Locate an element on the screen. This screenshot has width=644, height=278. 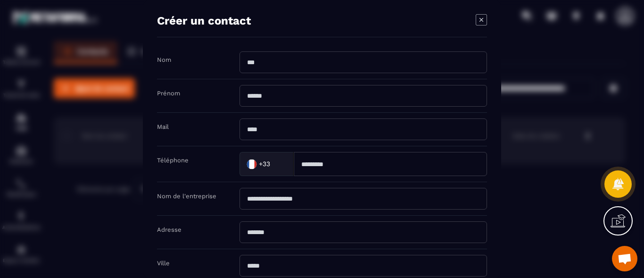
div: Search for option is located at coordinates (267, 163).